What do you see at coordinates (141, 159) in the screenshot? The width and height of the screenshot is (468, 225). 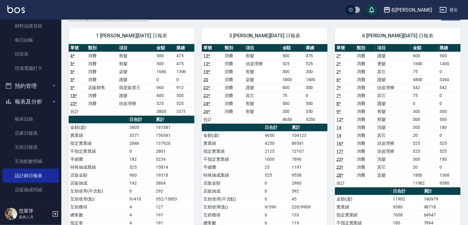 I see `td: 182` at bounding box center [141, 159].